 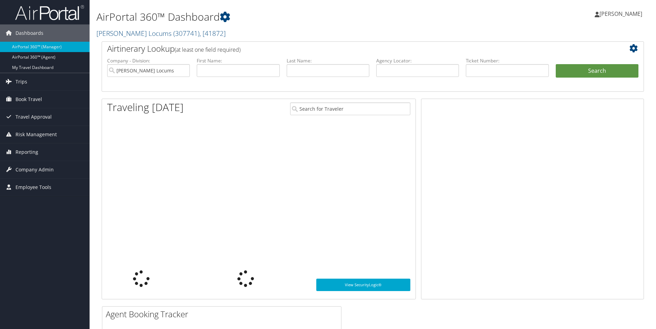 I want to click on label: Ticket Number:, so click(x=507, y=61).